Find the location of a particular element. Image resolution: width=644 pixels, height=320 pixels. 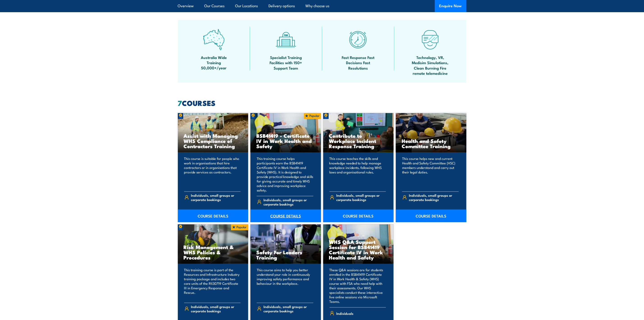

p: This training course helps participants earn the BSB41419 Certificate IV in Work Health and Safet... is located at coordinates (285, 174).